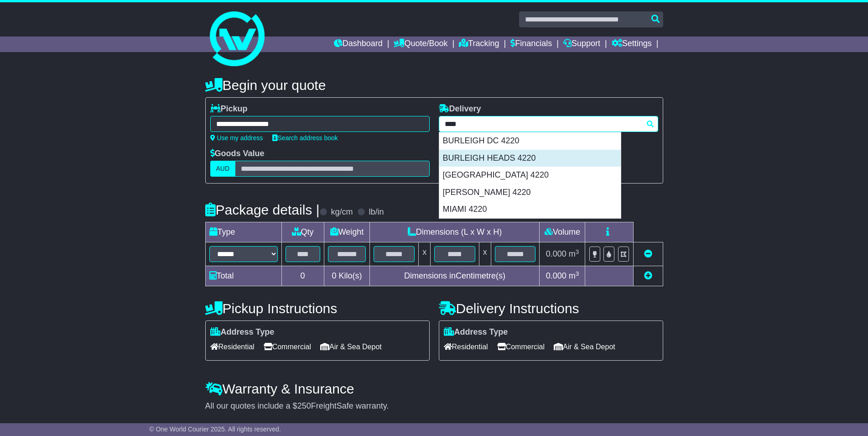  Describe the element at coordinates (479, 44) in the screenshot. I see `a: Tracking` at that location.